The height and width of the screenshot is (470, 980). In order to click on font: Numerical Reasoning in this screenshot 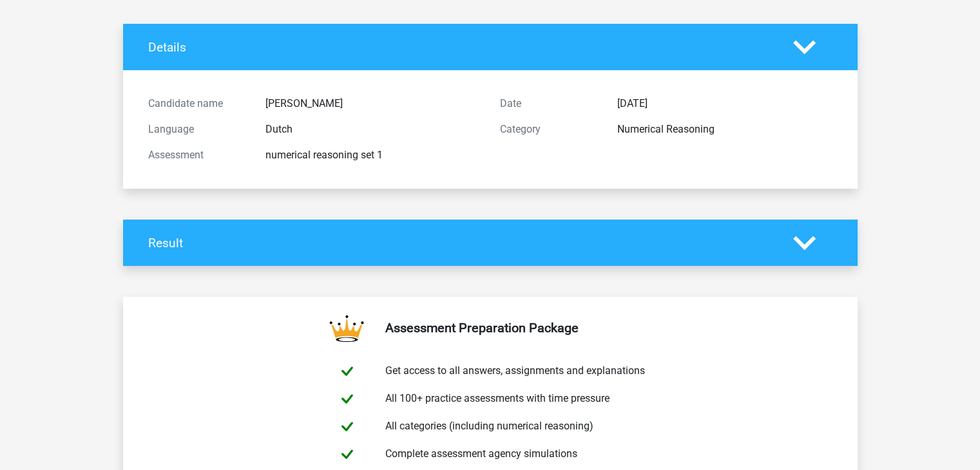, I will do `click(666, 129)`.